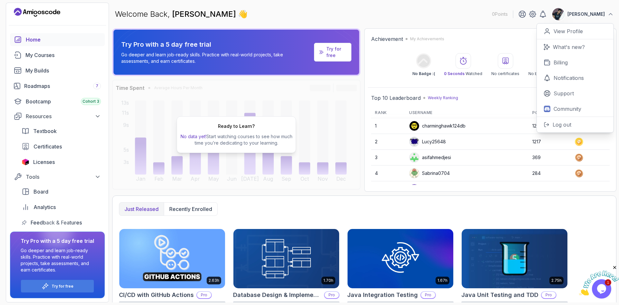  Describe the element at coordinates (193, 136) in the screenshot. I see `span: No data yet!` at that location.